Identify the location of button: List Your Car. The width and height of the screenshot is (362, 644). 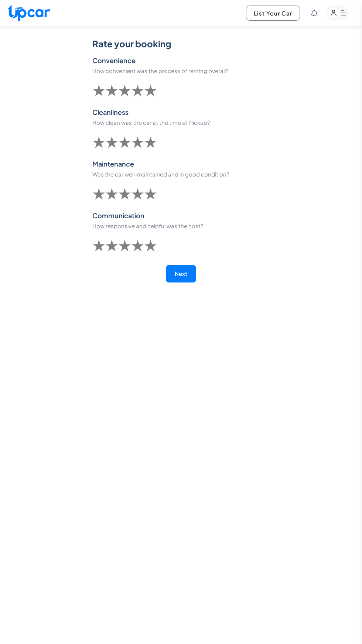
(273, 13).